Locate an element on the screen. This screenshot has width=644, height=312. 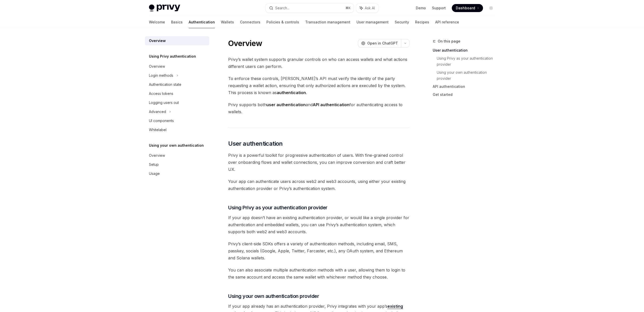
div: UI components is located at coordinates (161, 121).